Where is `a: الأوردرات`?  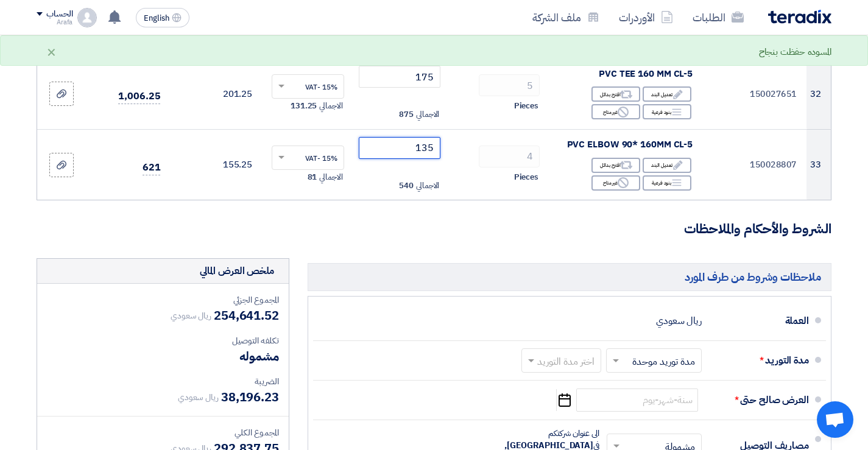 a: الأوردرات is located at coordinates (645, 17).